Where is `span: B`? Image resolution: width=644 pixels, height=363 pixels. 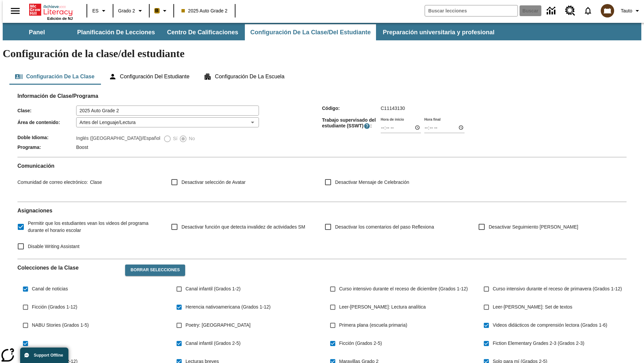 span: B is located at coordinates (157, 11).